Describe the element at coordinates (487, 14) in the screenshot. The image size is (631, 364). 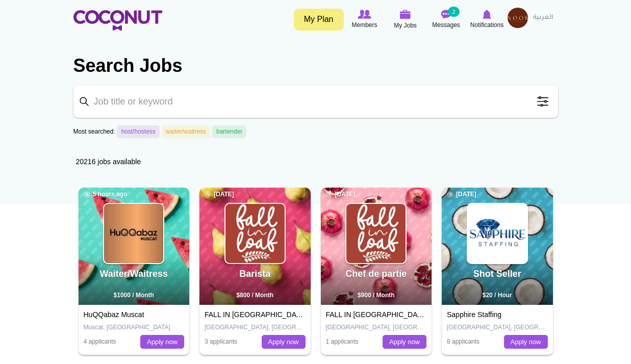
I see `img: Notifications` at that location.